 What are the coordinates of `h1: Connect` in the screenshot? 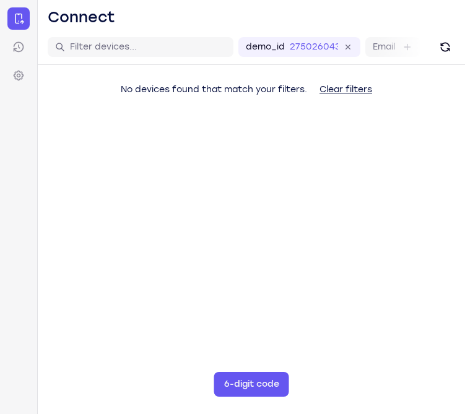 It's located at (81, 17).